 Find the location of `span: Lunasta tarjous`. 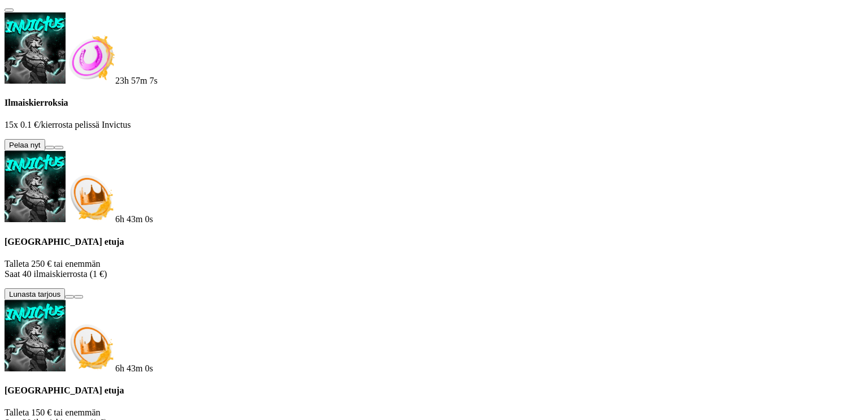

span: Lunasta tarjous is located at coordinates (35, 294).